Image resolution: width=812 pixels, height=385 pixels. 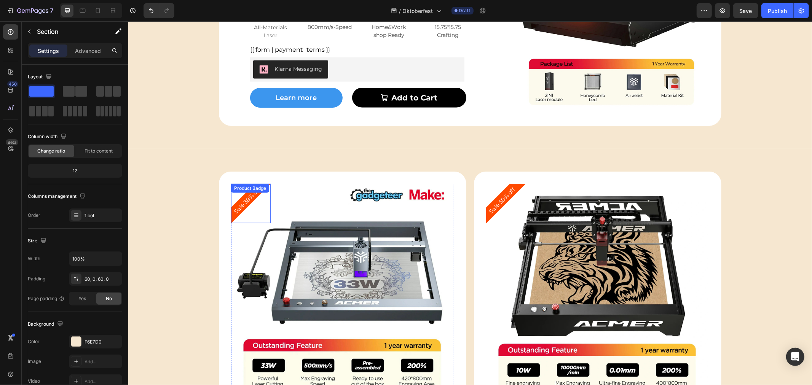 I want to click on div: Layout, so click(x=40, y=77).